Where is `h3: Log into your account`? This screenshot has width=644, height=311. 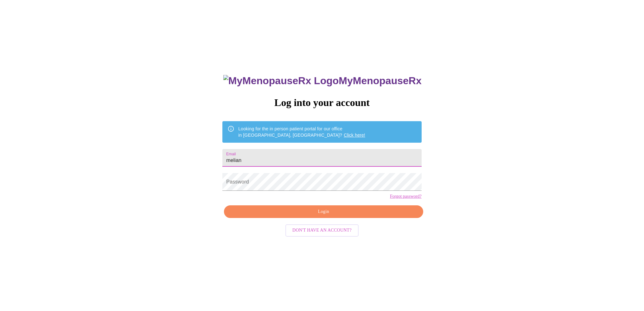
h3: Log into your account is located at coordinates (322, 102).